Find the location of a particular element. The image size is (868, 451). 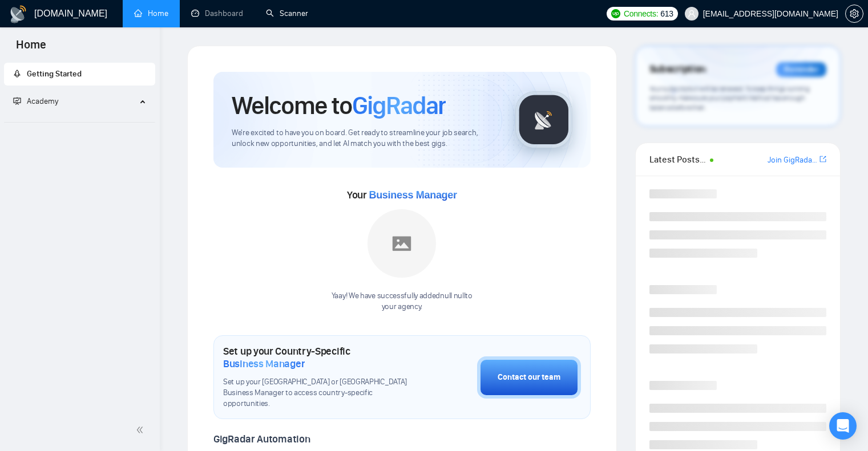

span: We're excited to have you on board. Get ready to streamline your job search, unlock new opportuni... is located at coordinates (364, 138).